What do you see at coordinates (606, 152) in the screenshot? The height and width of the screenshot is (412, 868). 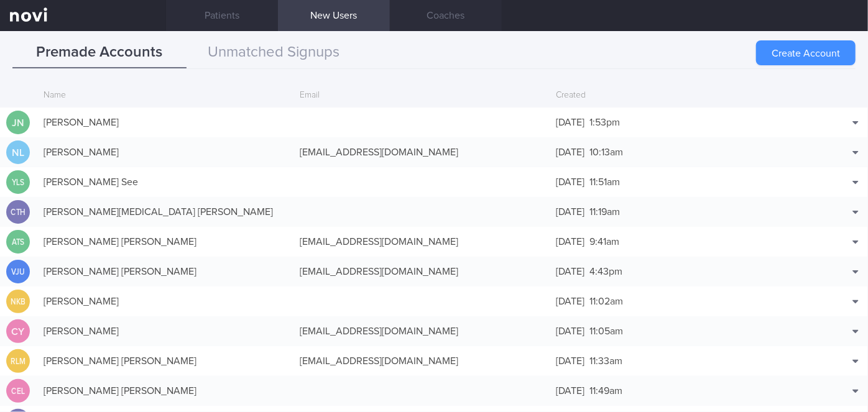 I see `span: 10:13am` at bounding box center [606, 152].